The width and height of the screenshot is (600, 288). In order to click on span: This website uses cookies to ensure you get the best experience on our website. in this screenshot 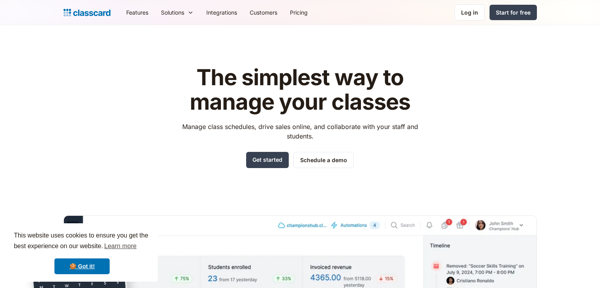, I will do `click(82, 241)`.